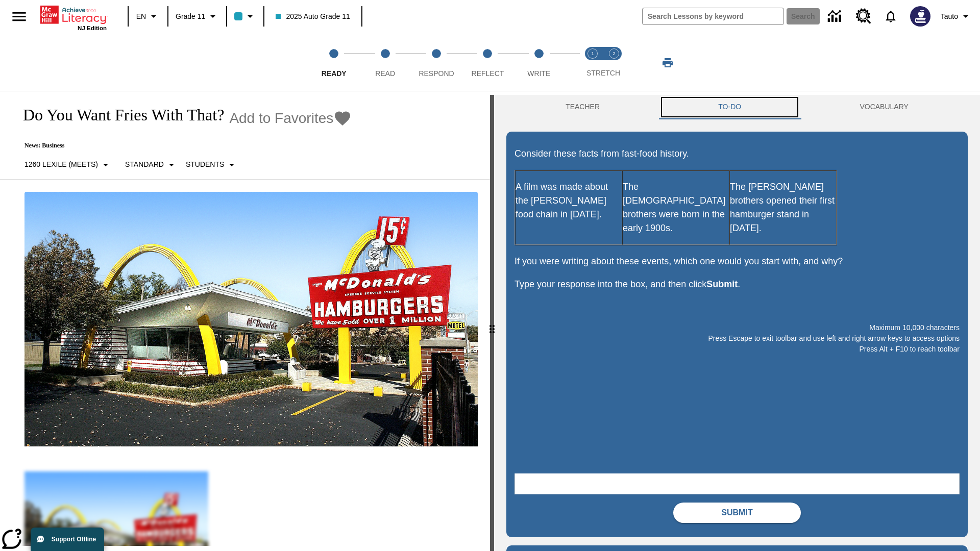 The height and width of the screenshot is (551, 980). Describe the element at coordinates (141, 17) in the screenshot. I see `span: EN` at that location.